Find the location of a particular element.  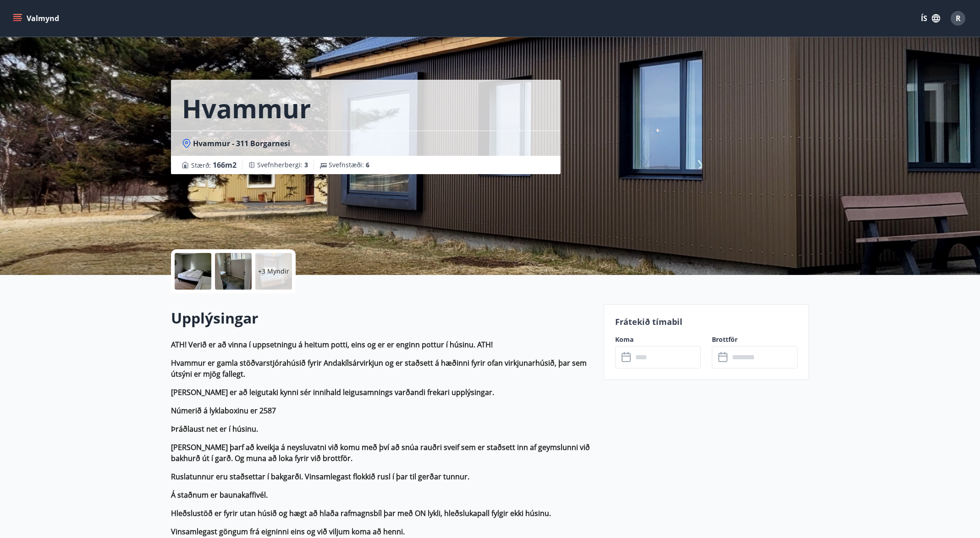

strong: Á staðnum er baunakaffivél. is located at coordinates (219, 495).